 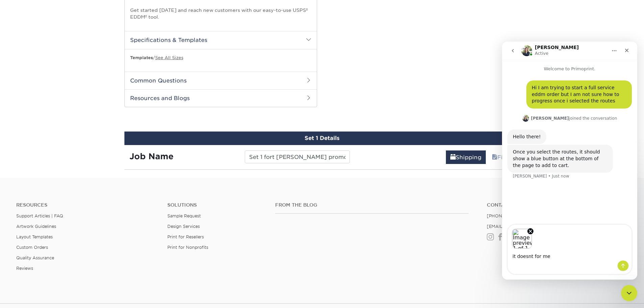 I want to click on a: Quality Assurance, so click(x=35, y=258).